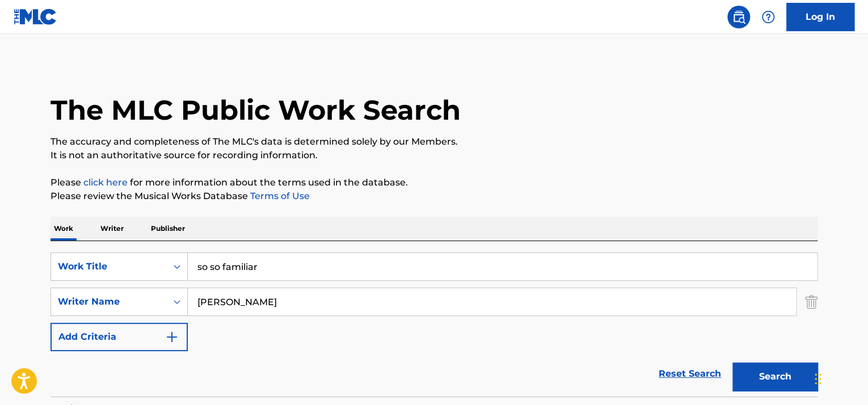 Image resolution: width=868 pixels, height=405 pixels. What do you see at coordinates (434, 183) in the screenshot?
I see `p: Please for more information about the terms used in the database.` at bounding box center [434, 183].